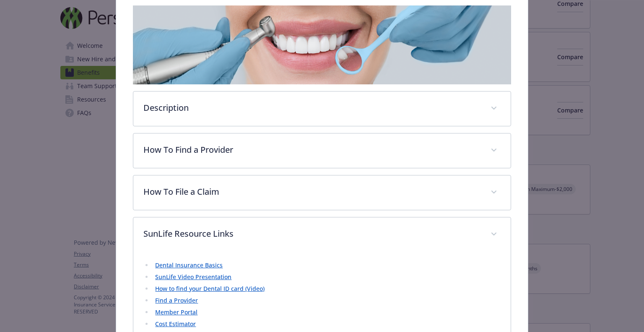  Describe the element at coordinates (193, 276) in the screenshot. I see `a: SunLife Video Presentation` at that location.